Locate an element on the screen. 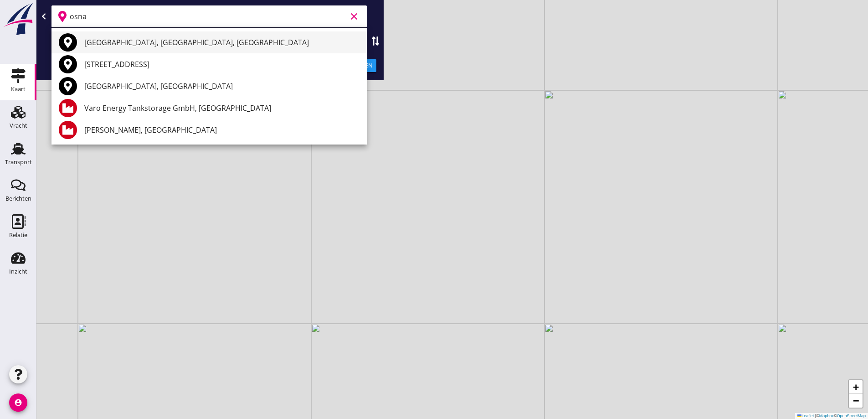  div: Inzicht is located at coordinates (18, 271).